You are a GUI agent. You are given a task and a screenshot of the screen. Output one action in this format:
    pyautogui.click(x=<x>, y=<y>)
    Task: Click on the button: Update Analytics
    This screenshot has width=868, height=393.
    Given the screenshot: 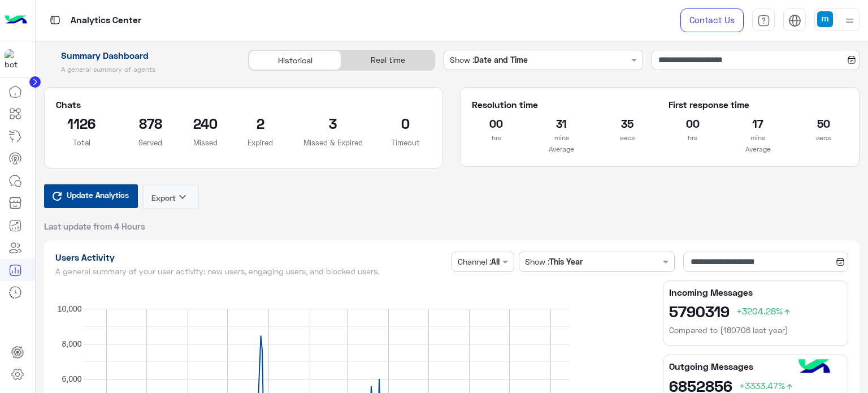 What is the action you would take?
    pyautogui.click(x=91, y=196)
    